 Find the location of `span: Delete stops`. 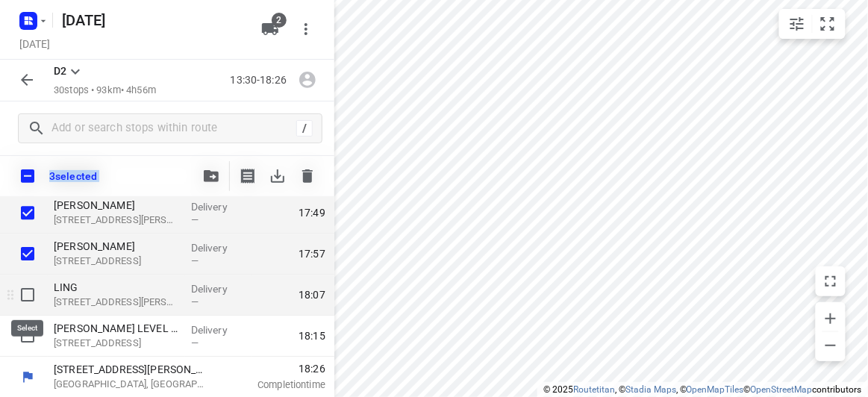

span: Delete stops is located at coordinates (307, 176).